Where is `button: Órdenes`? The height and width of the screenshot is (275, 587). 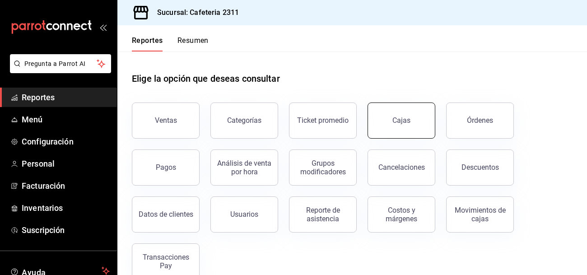
button: Órdenes is located at coordinates (480, 121).